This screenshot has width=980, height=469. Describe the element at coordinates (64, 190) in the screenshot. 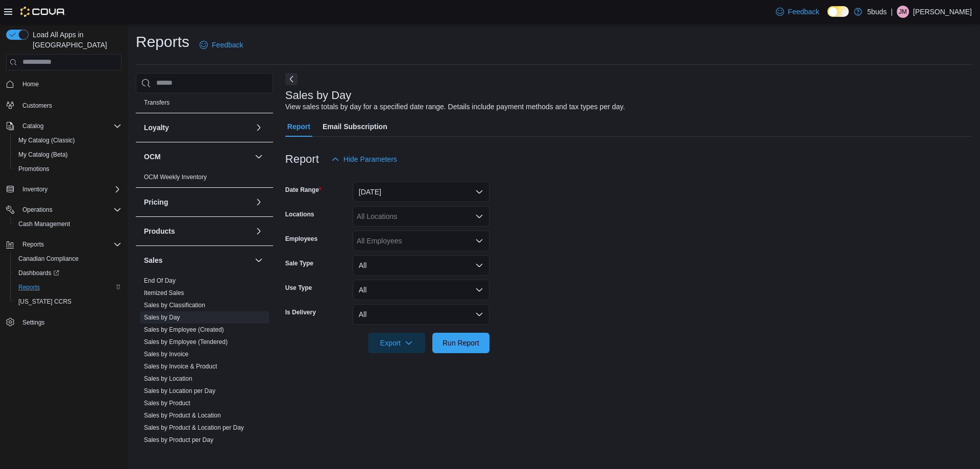

I see `button: Inventory` at that location.